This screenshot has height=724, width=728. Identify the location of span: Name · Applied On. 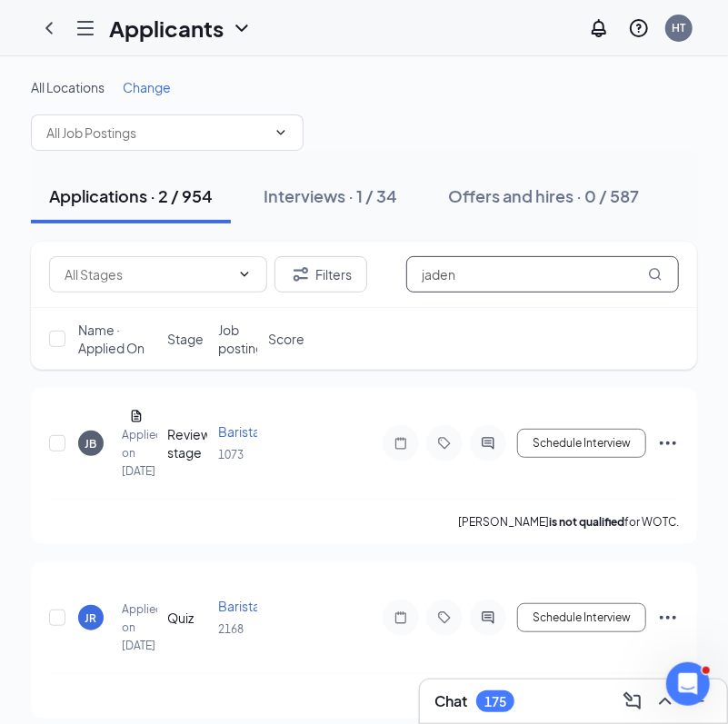
(118, 339).